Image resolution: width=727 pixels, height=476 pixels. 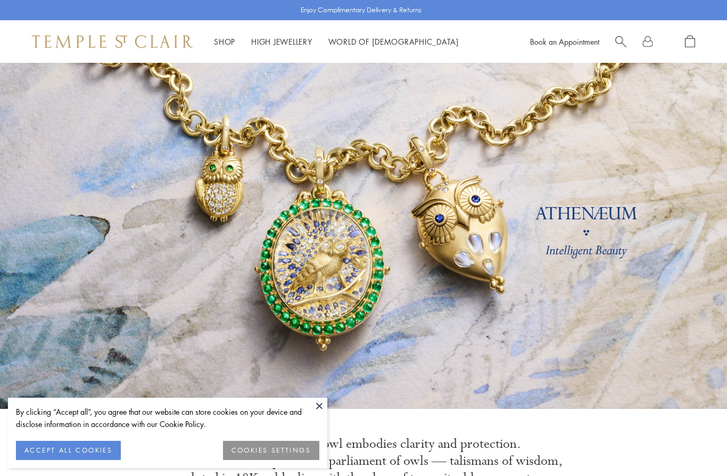 I want to click on img: Temple St. Clair, so click(x=112, y=42).